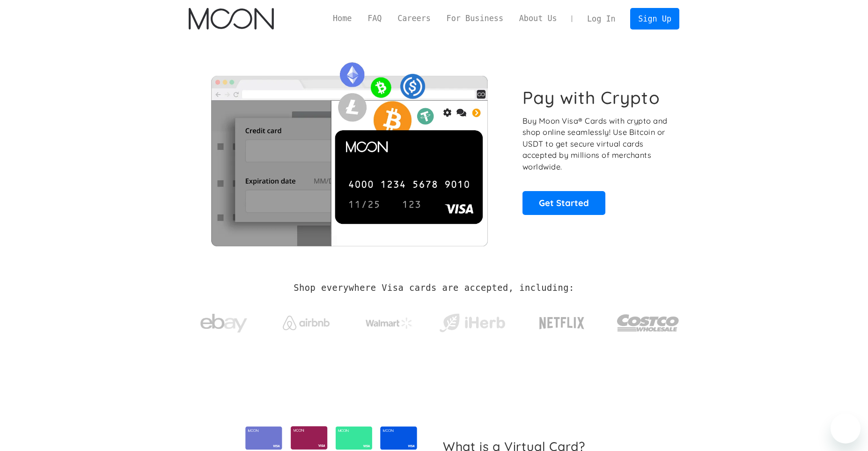 The width and height of the screenshot is (868, 451). Describe the element at coordinates (472, 323) in the screenshot. I see `img: iHerb` at that location.